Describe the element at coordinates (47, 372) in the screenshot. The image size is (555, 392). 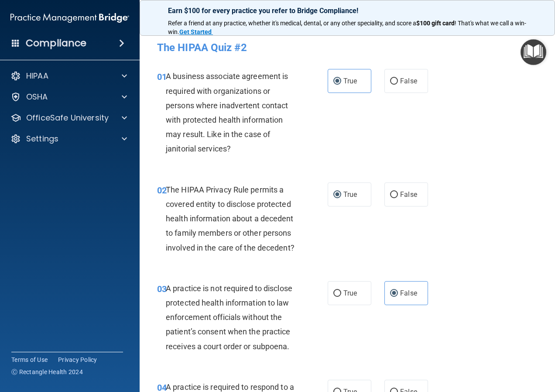
I see `span: Ⓒ Rectangle Health 2024` at that location.